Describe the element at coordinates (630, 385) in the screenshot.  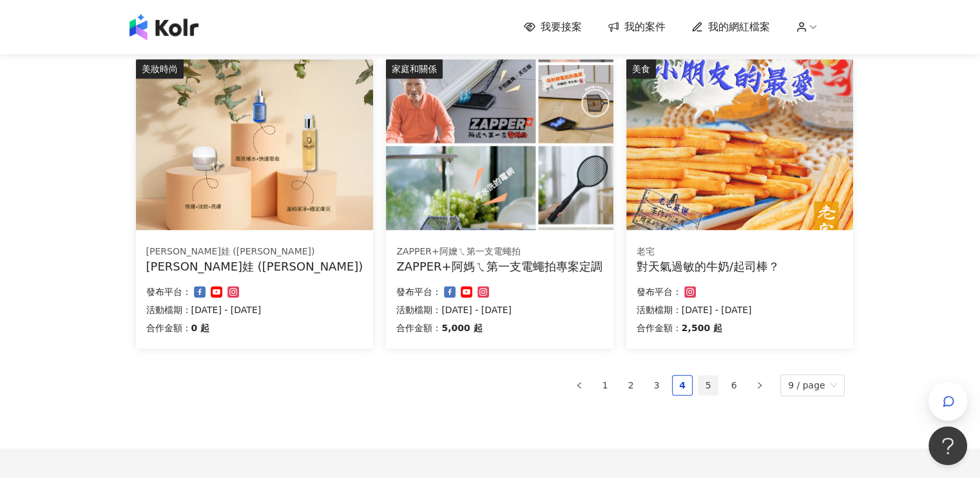
I see `li: 2` at that location.